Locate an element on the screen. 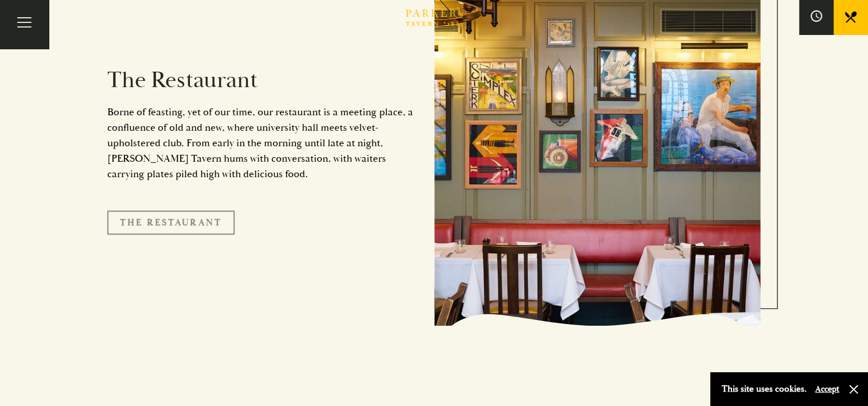 The height and width of the screenshot is (406, 868). h2: The Restaurant is located at coordinates (262, 80).